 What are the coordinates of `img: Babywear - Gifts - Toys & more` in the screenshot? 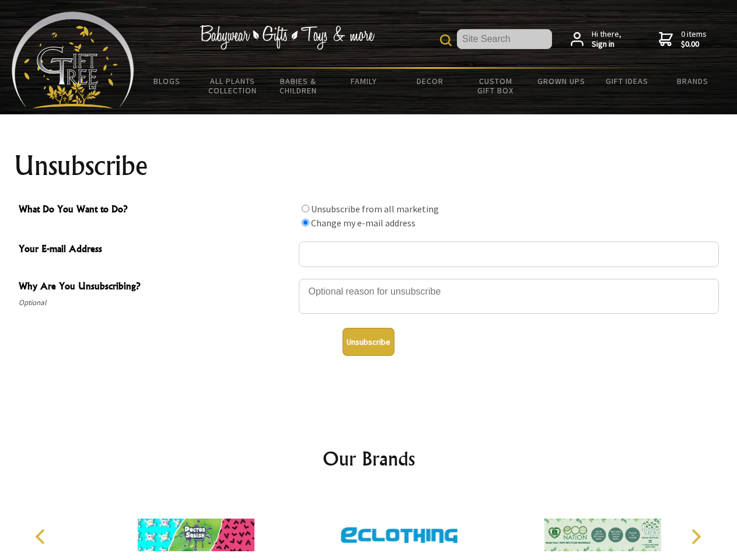 It's located at (287, 38).